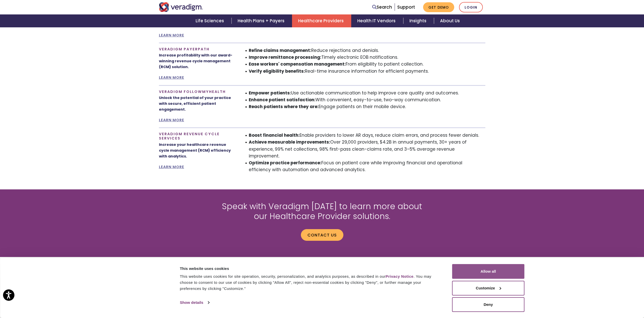 The height and width of the screenshot is (318, 644). Describe the element at coordinates (310, 269) in the screenshot. I see `div: This website uses cookies` at that location.